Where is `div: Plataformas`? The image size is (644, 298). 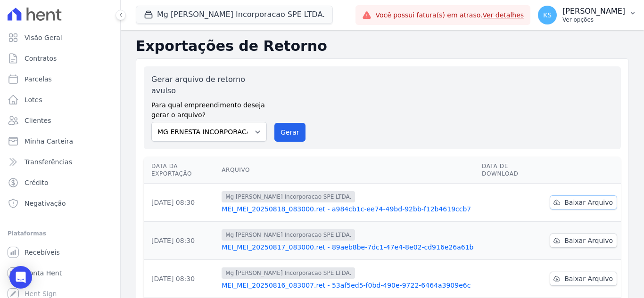 div: Plataformas is located at coordinates (60, 234).